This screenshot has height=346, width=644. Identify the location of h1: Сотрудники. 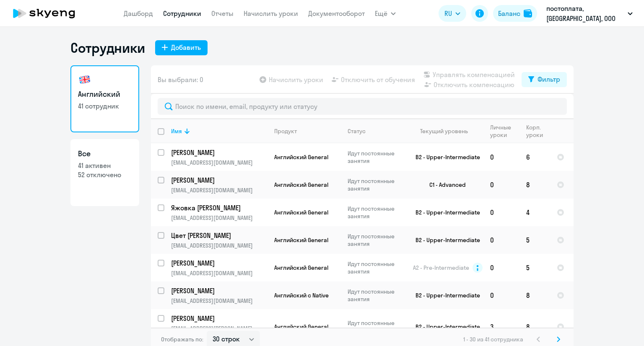
(108, 48).